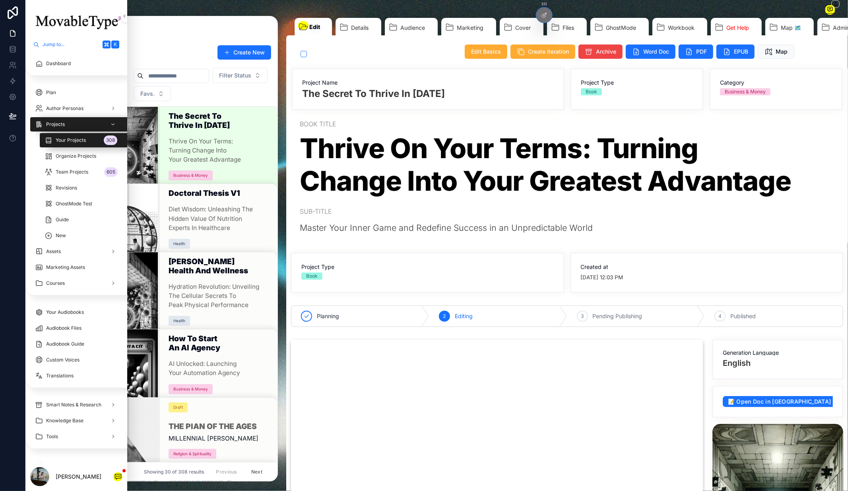  What do you see at coordinates (571, 167) in the screenshot?
I see `h1: Thrive On Your Terms: Turning Change Into Your Greatest Advantage` at bounding box center [571, 167].